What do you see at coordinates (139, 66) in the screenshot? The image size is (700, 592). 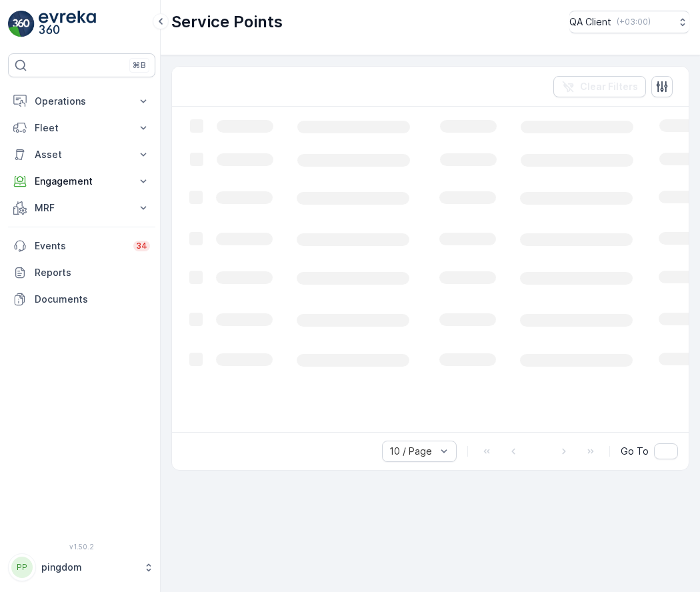 I see `p: ⌘B` at bounding box center [139, 66].